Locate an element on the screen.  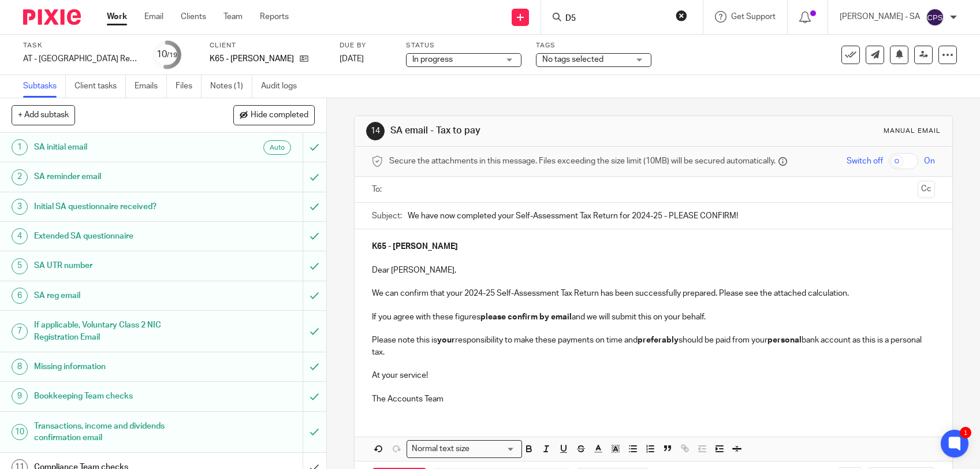
span: No tags selected is located at coordinates (572, 60).